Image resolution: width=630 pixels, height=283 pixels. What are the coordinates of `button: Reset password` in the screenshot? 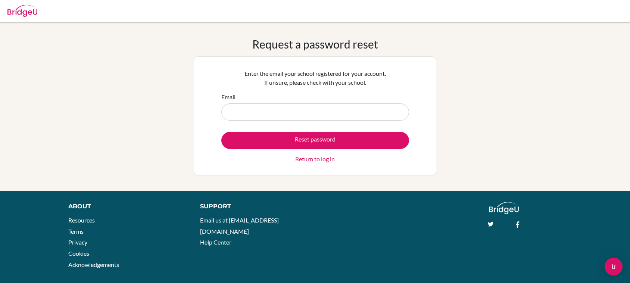 It's located at (315, 140).